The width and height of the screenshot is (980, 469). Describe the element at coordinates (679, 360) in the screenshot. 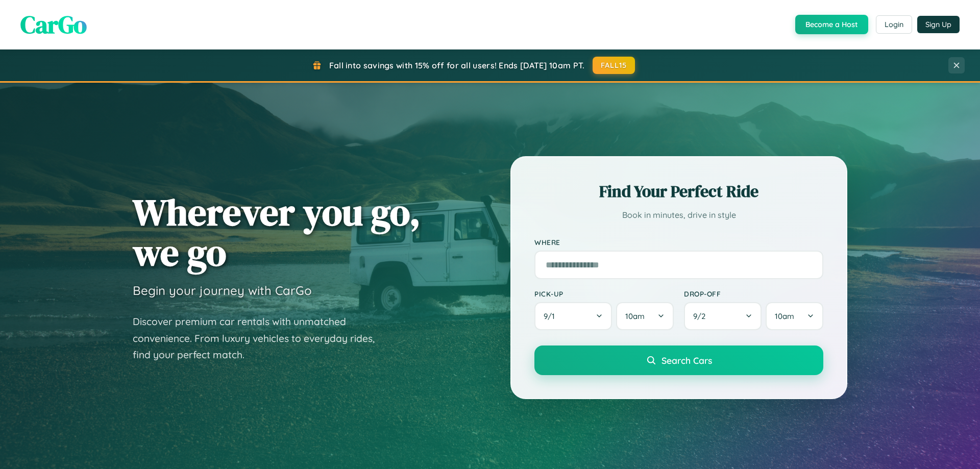

I see `button: Search Cars` at that location.